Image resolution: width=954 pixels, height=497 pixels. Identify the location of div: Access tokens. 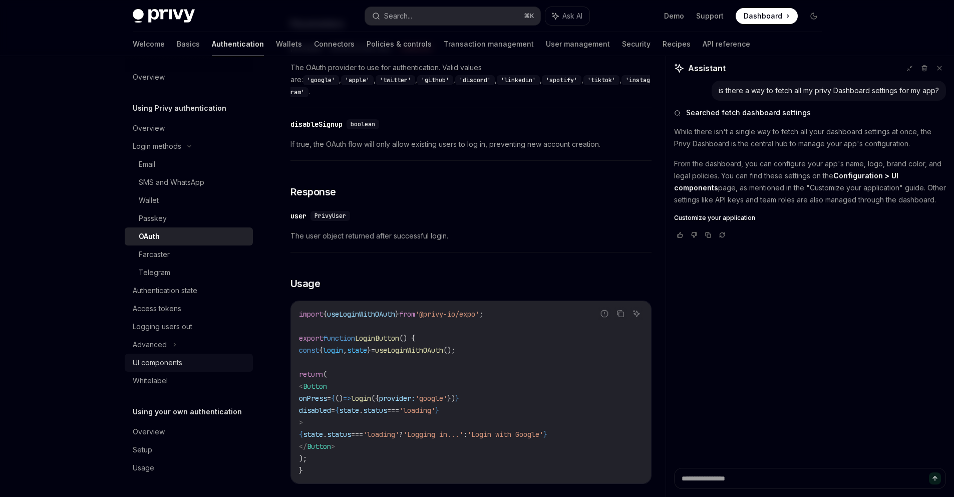
(157, 309).